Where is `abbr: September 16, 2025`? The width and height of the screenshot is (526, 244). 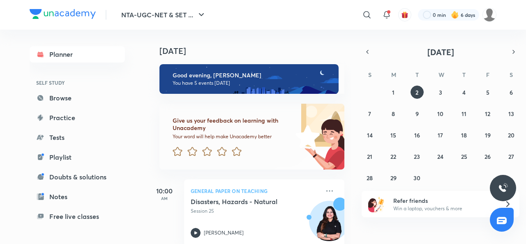
abbr: September 16, 2025 is located at coordinates (417, 135).